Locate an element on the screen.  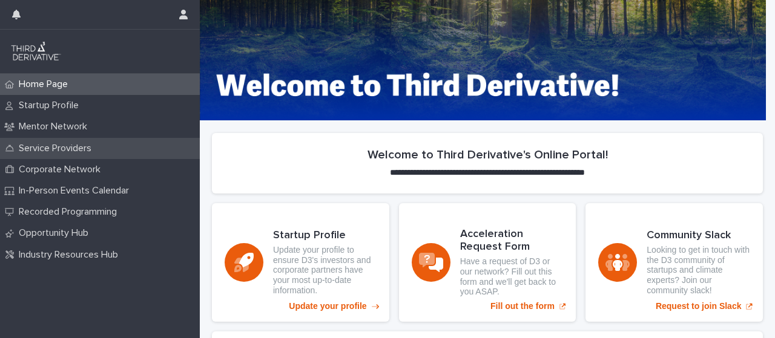
h3: Community Slack is located at coordinates (698, 236).